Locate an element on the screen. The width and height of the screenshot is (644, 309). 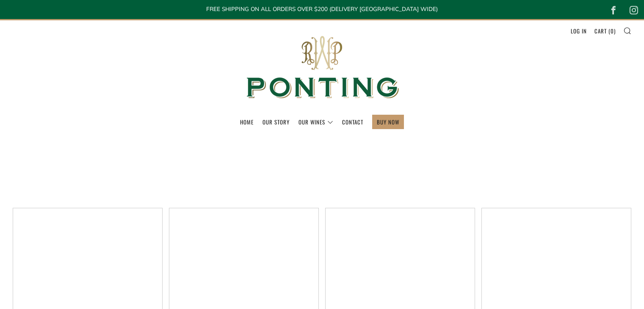
a: Our Story is located at coordinates (276, 122).